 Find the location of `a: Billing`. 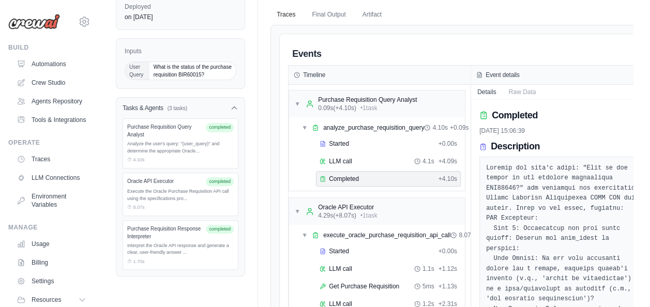

a: Billing is located at coordinates (51, 263).